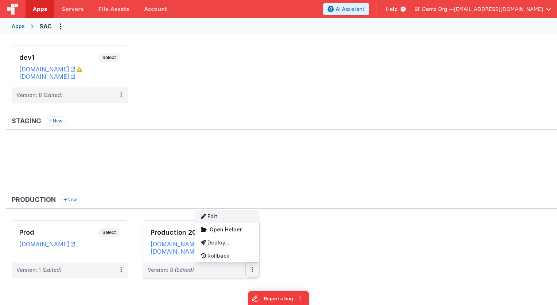 This screenshot has height=305, width=557. Describe the element at coordinates (227, 256) in the screenshot. I see `a: Rollback` at that location.